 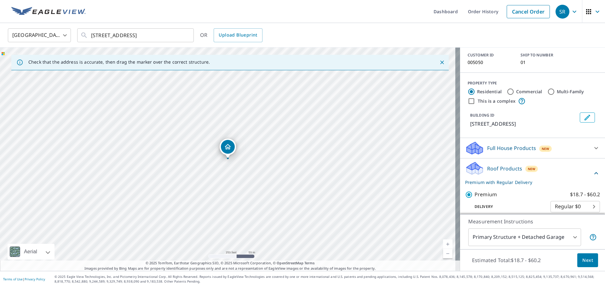 I want to click on img: EV Logo, so click(x=48, y=12).